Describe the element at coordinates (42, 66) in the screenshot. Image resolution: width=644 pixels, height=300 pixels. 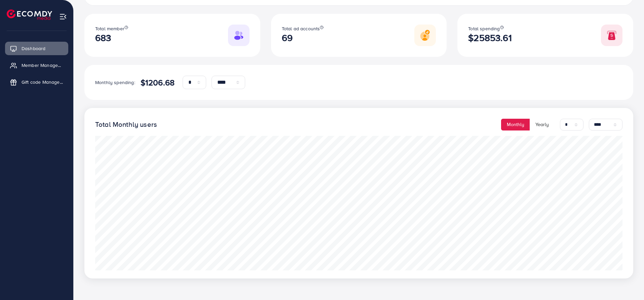
I see `span: Member Management` at that location.